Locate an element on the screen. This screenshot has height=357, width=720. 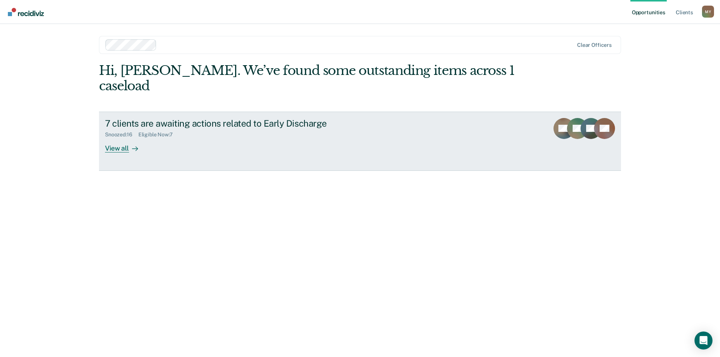
div: 7 clients are awaiting actions related to Early Discharge is located at coordinates (237, 123).